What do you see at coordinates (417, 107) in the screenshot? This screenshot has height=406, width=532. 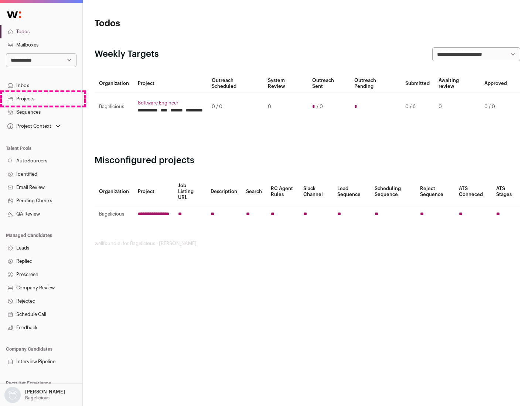 I see `td: 0 / 6` at bounding box center [417, 107].